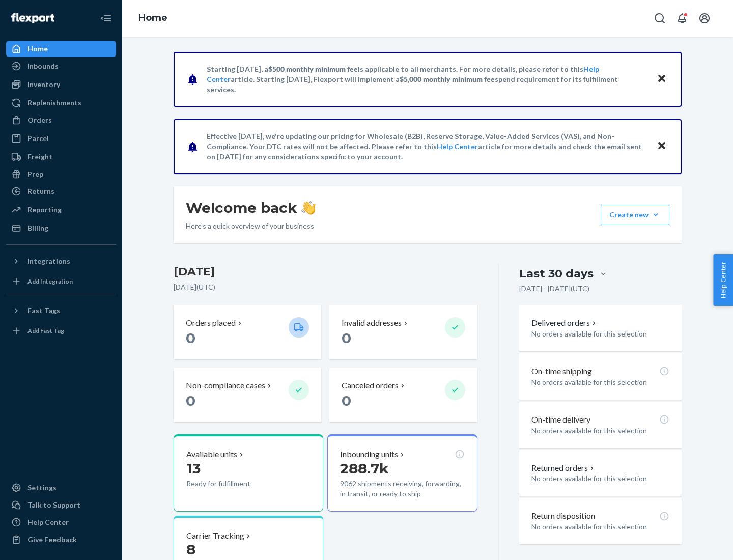 The height and width of the screenshot is (560, 733). I want to click on div: Inbounds, so click(42, 66).